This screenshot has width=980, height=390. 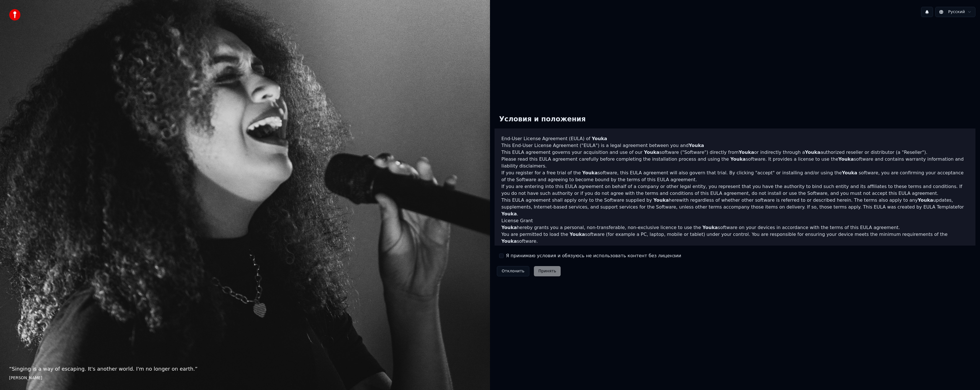 I want to click on p: This End-User License Agreement ("EULA") is a legal agreement between you and, so click(x=735, y=146).